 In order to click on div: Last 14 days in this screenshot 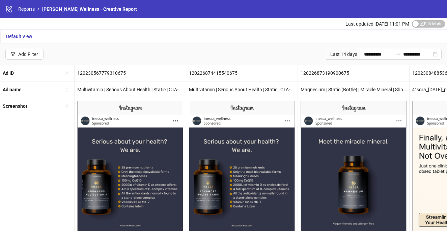, I will do `click(342, 54)`.